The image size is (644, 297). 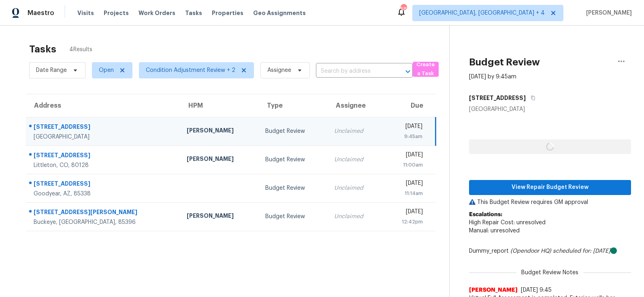 What do you see at coordinates (190, 70) in the screenshot?
I see `span: Condition Adjustment Review + 2` at bounding box center [190, 70].